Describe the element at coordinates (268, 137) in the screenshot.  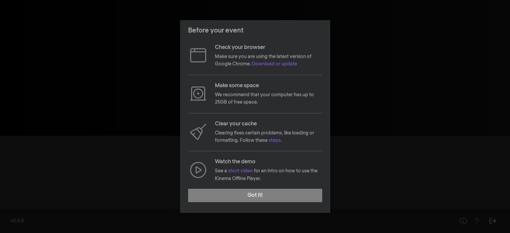
I see `p: Clearing fixes certain problems, like loading or formatting. Follow these .` at that location.